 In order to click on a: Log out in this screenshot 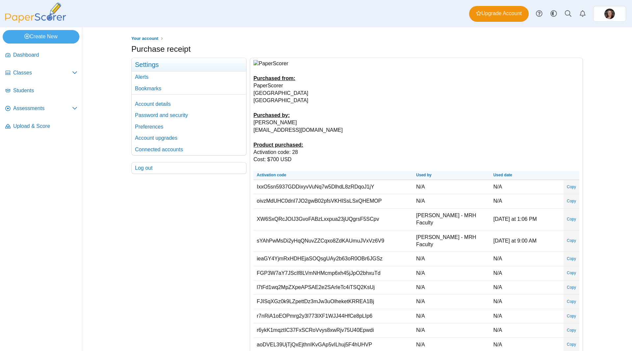, I will do `click(189, 168)`.